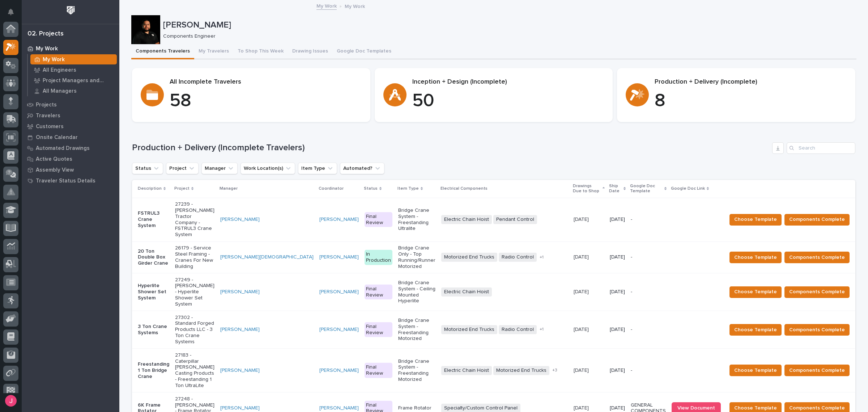  I want to click on p: Google Doc Template, so click(647, 188).